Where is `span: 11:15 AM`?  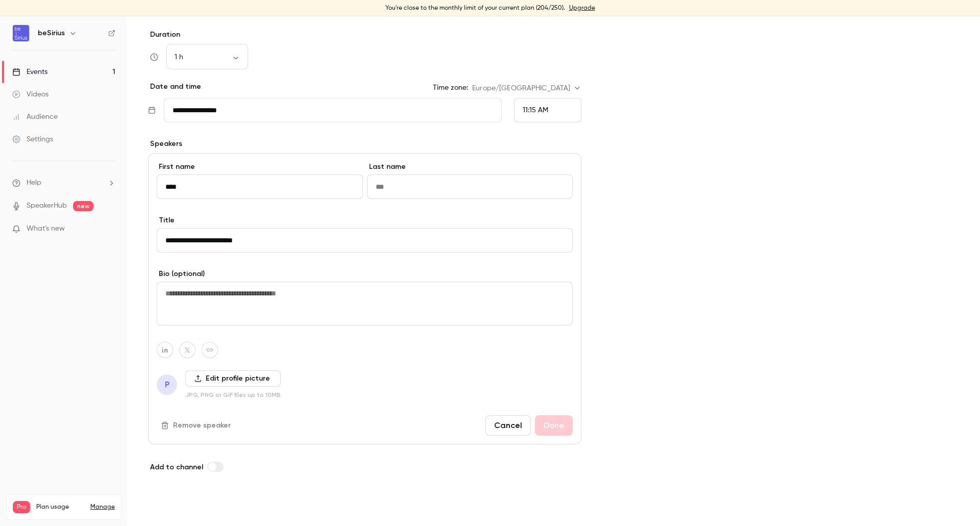 span: 11:15 AM is located at coordinates (535, 111).